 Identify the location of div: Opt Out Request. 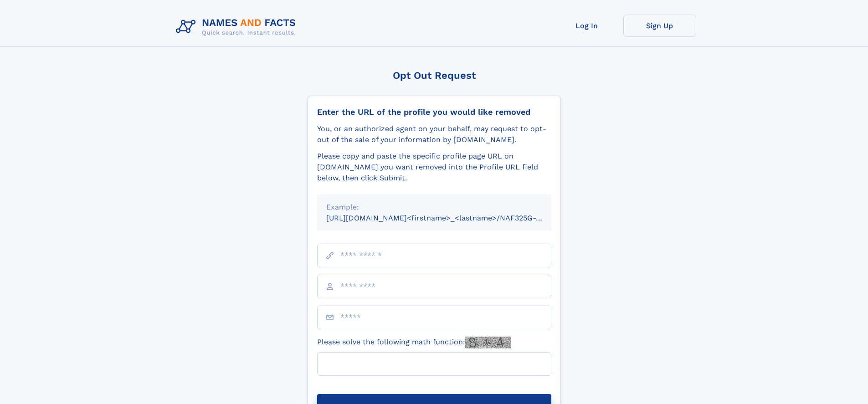
(434, 75).